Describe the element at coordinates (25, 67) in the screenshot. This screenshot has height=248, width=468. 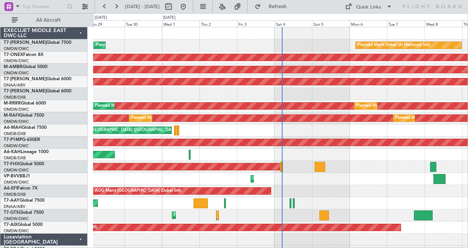
I see `a: M-AMBRGlobal 5000` at that location.